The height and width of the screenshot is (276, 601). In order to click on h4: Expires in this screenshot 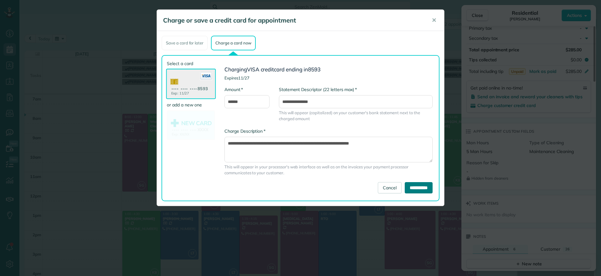, I will do `click(328, 78)`.